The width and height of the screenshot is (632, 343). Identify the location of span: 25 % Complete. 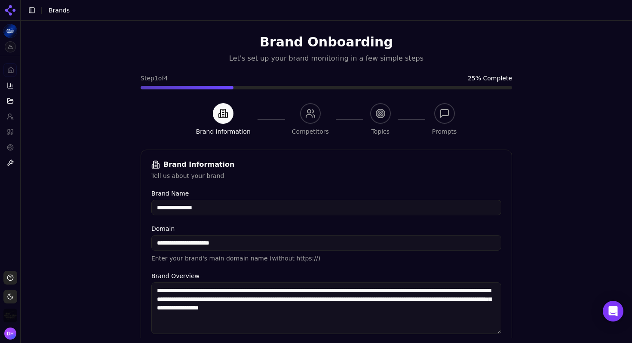
(490, 78).